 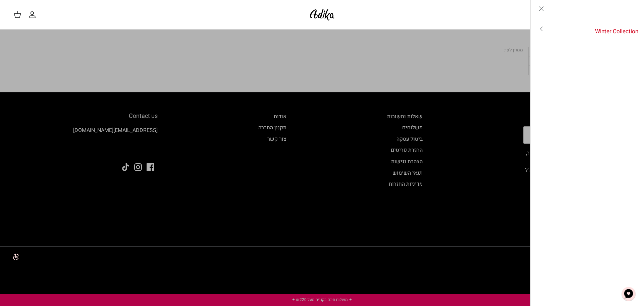 I want to click on a: החשבון שלי, so click(x=33, y=15).